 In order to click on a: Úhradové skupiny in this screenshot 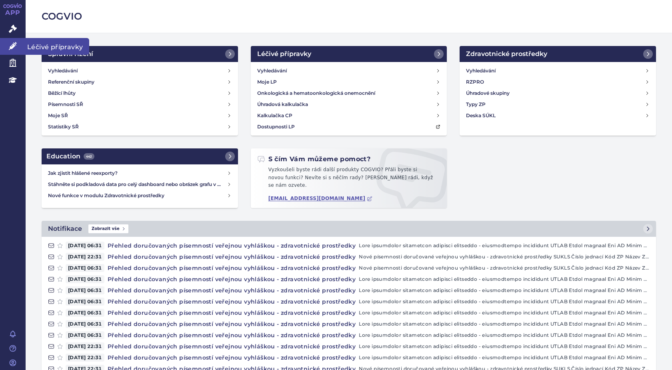, I will do `click(558, 93)`.